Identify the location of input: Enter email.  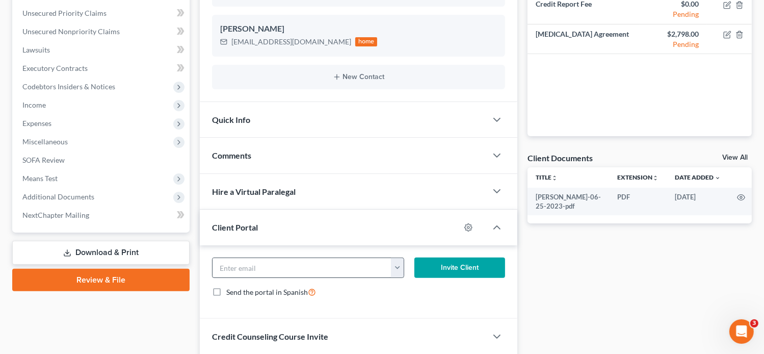
(302, 268).